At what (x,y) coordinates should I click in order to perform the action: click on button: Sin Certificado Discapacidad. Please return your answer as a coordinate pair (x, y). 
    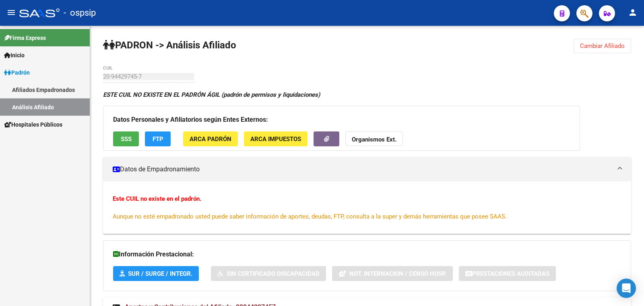
    Looking at the image, I should click on (268, 273).